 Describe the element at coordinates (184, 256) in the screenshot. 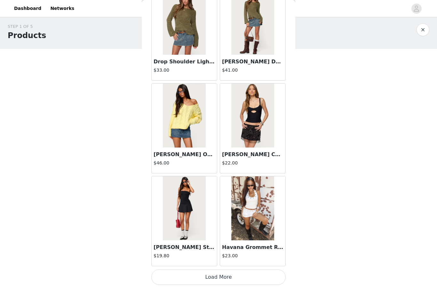

I see `h4: $19.80` at that location.